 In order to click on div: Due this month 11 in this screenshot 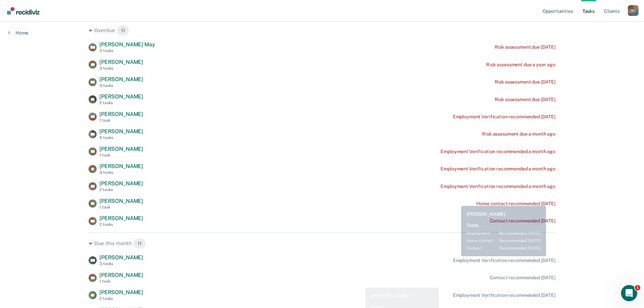, I will do `click(322, 243)`.